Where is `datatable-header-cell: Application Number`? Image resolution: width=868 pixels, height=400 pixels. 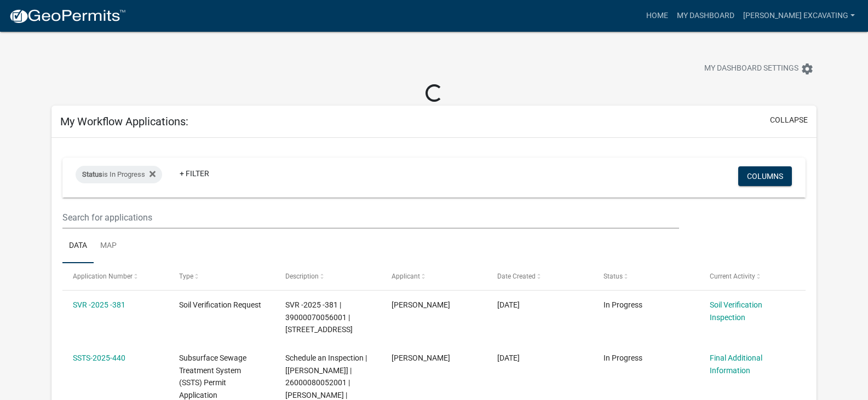 datatable-header-cell: Application Number is located at coordinates (115, 276).